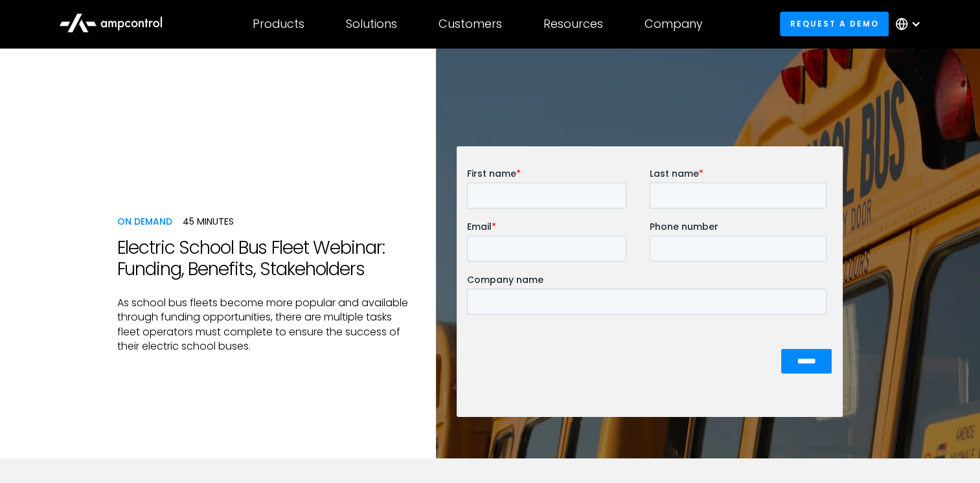  Describe the element at coordinates (266, 325) in the screenshot. I see `p: As school bus fleets become more popular and available through funding opportunities, there are m...` at that location.